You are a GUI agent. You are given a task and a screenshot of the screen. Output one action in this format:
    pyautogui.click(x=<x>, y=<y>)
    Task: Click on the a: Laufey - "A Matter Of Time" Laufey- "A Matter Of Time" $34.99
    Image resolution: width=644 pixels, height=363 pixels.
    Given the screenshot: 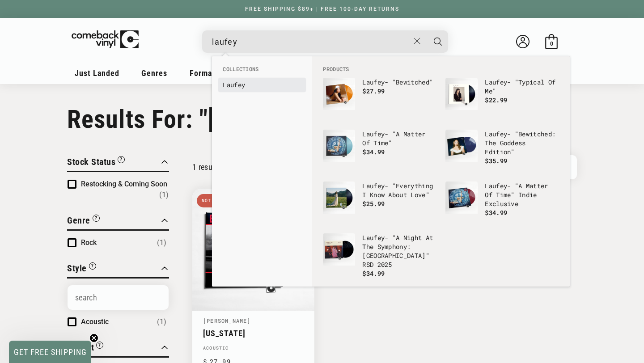 What is the action you would take?
    pyautogui.click(x=380, y=151)
    